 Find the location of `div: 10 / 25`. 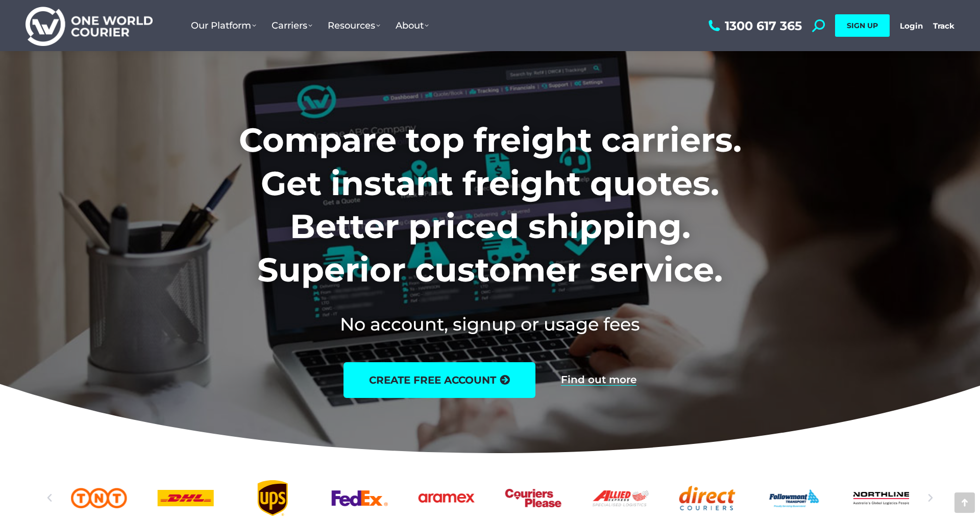

div: 10 / 25 is located at coordinates (795, 498).